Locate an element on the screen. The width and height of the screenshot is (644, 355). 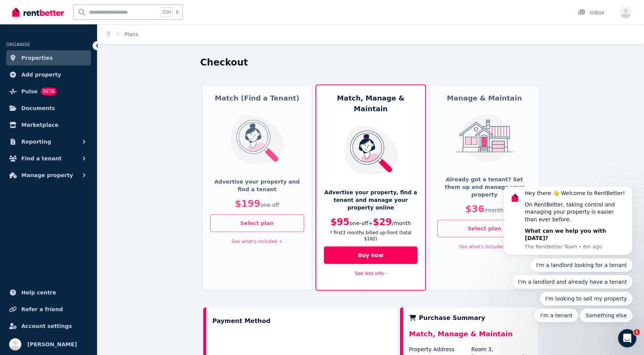
a: Refer a friend is located at coordinates (48, 309).